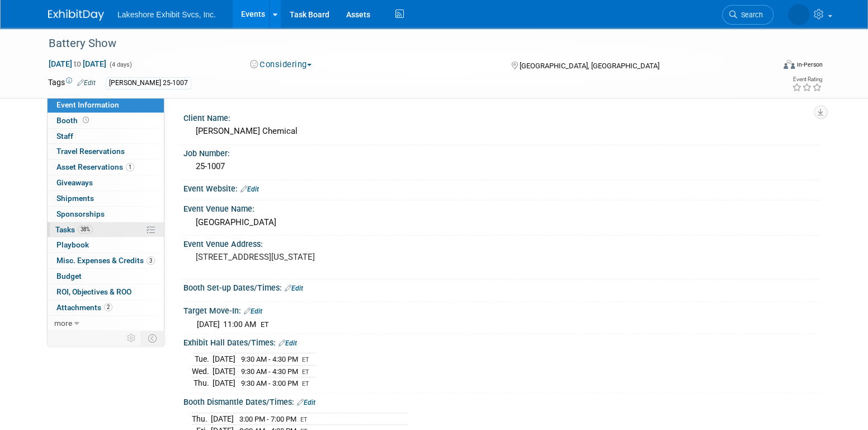 This screenshot has height=430, width=868. Describe the element at coordinates (501, 152) in the screenshot. I see `div: Job Number:` at that location.